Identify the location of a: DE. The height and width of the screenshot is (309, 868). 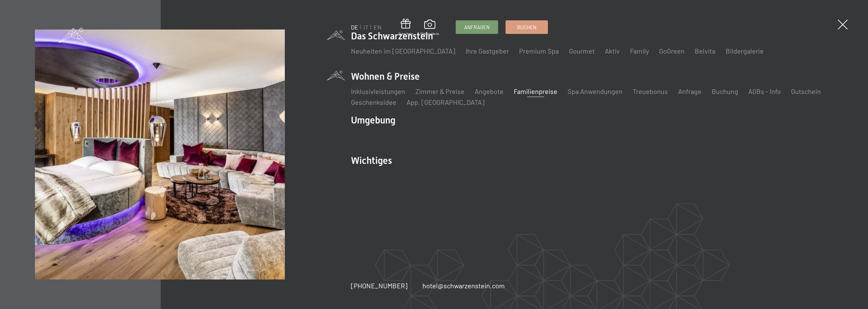
(355, 27).